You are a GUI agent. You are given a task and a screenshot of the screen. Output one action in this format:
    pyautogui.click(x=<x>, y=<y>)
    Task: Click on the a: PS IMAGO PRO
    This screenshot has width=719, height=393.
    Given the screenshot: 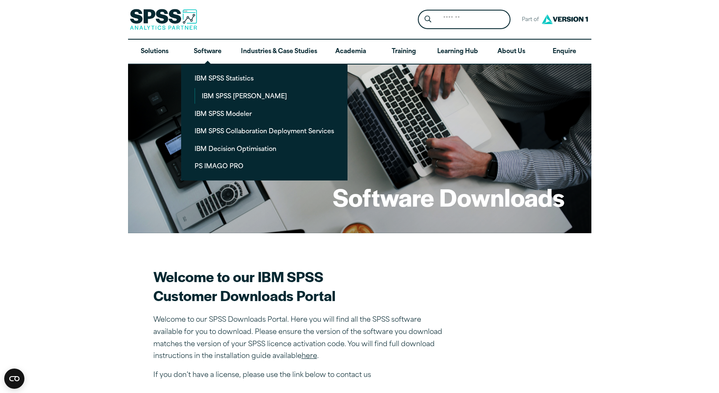 What is the action you would take?
    pyautogui.click(x=264, y=166)
    